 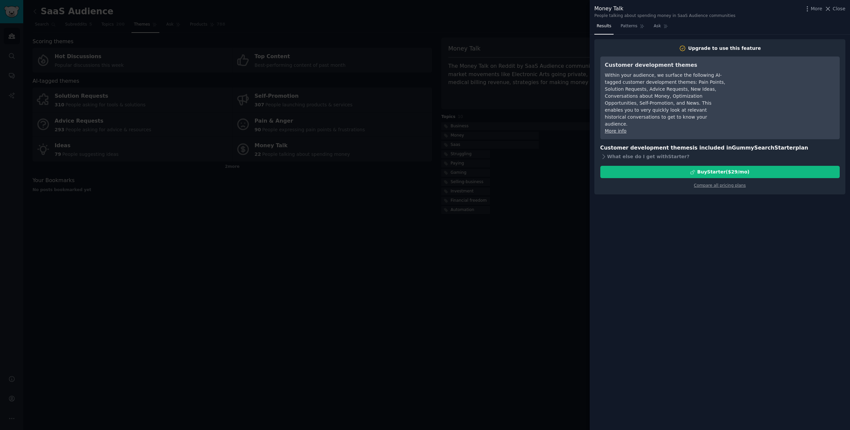 What do you see at coordinates (665, 9) in the screenshot?
I see `div: Money Talk` at bounding box center [665, 9].